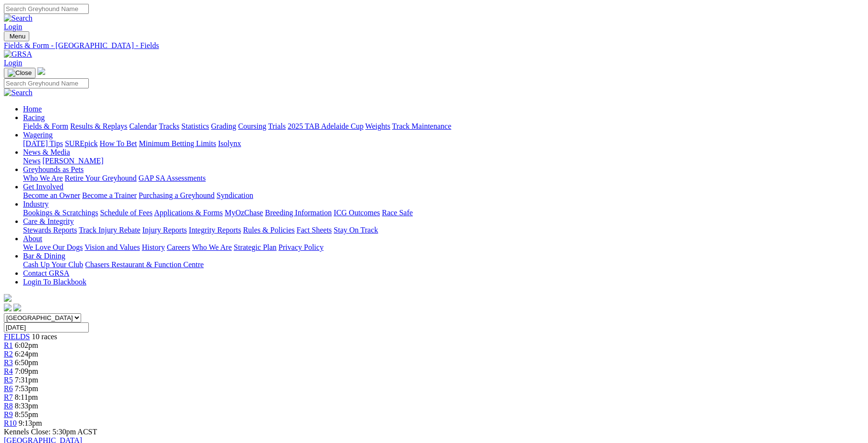 The height and width of the screenshot is (443, 868). Describe the element at coordinates (301, 247) in the screenshot. I see `a: Privacy Policy` at that location.